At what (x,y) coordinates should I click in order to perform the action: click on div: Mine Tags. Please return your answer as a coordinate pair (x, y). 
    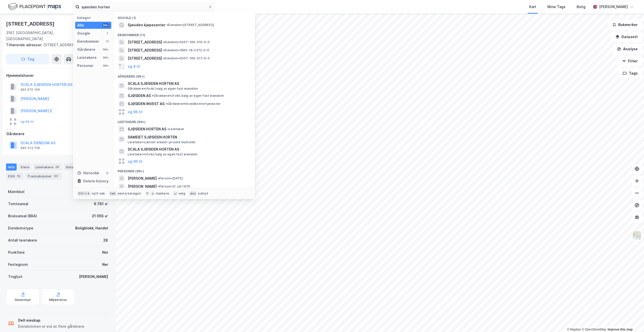
    Looking at the image, I should click on (557, 7).